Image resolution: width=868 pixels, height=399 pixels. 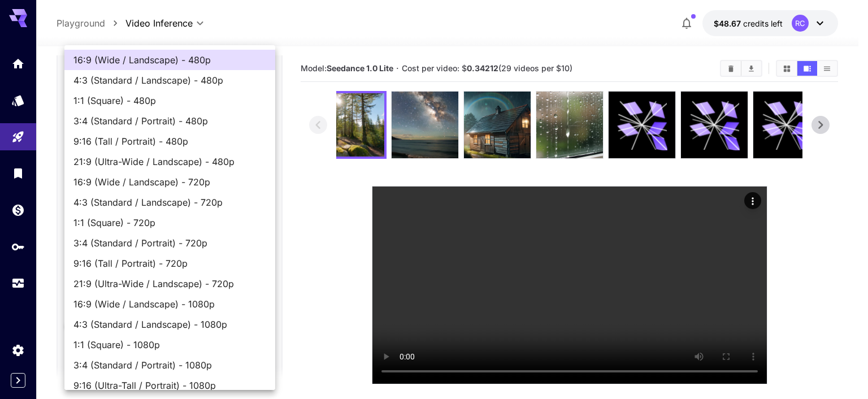 I want to click on span: 16:9 (Wide / Landscape) - 480p, so click(x=169, y=60).